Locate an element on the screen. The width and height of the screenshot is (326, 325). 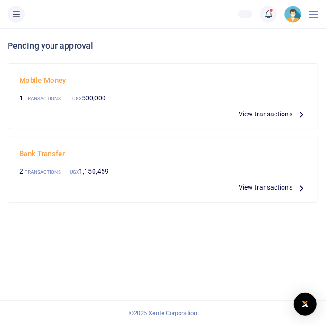
h4: Mobile Money is located at coordinates (163, 80).